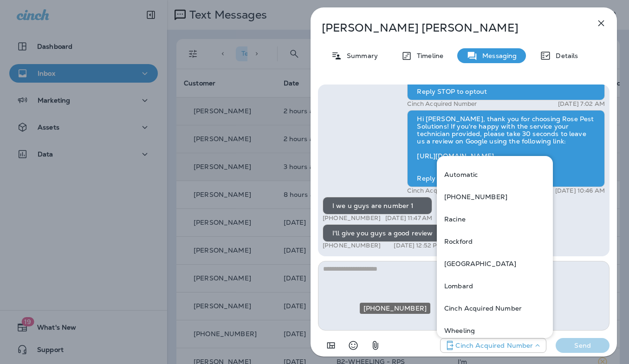 This screenshot has width=629, height=364. Describe the element at coordinates (458, 286) in the screenshot. I see `p: Lombard` at that location.